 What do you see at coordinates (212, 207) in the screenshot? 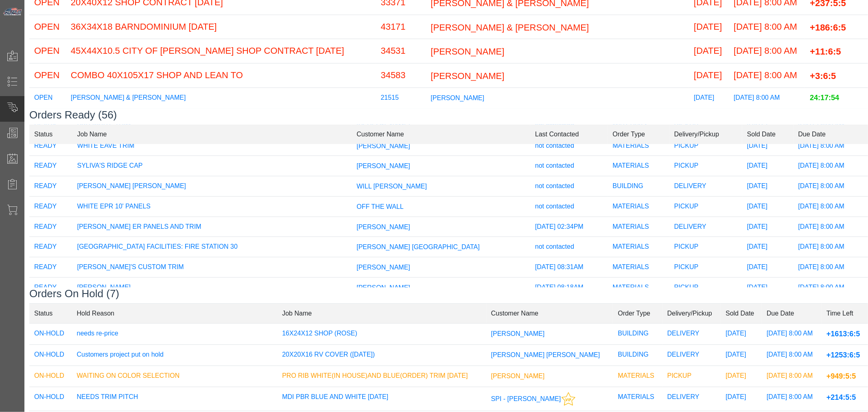
I see `td: WHITE EPR 10' PANELS` at bounding box center [212, 207].